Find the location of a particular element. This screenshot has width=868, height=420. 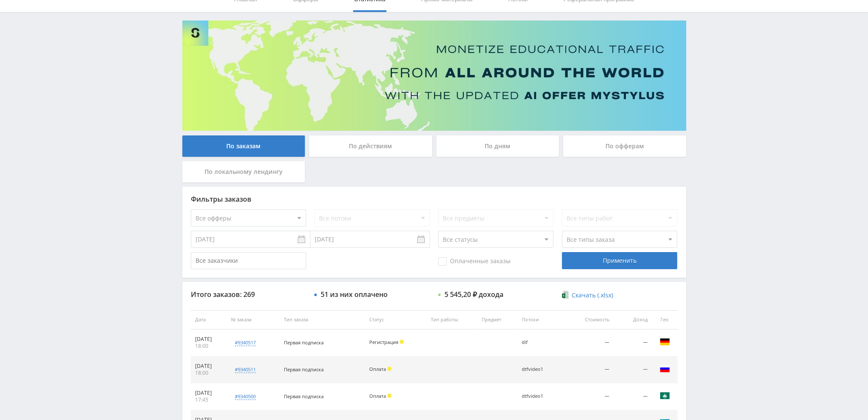

div: 51 из них оплачено is located at coordinates (354, 295).